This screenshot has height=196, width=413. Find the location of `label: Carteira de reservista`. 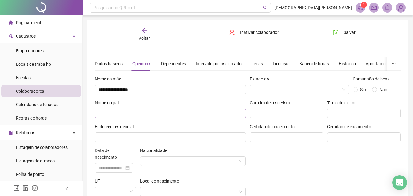

label: Carteira de reservista is located at coordinates (272, 103).